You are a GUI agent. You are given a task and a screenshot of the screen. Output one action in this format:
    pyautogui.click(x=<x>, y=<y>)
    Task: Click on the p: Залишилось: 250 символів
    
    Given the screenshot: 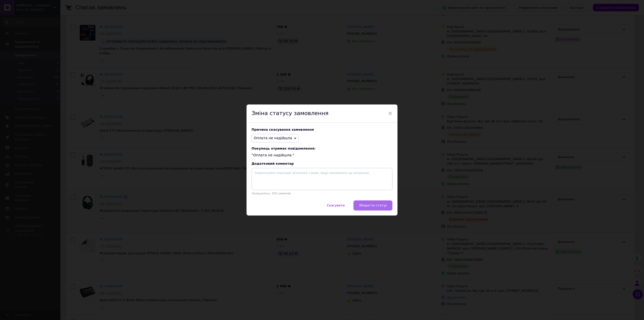 What is the action you would take?
    pyautogui.click(x=322, y=194)
    